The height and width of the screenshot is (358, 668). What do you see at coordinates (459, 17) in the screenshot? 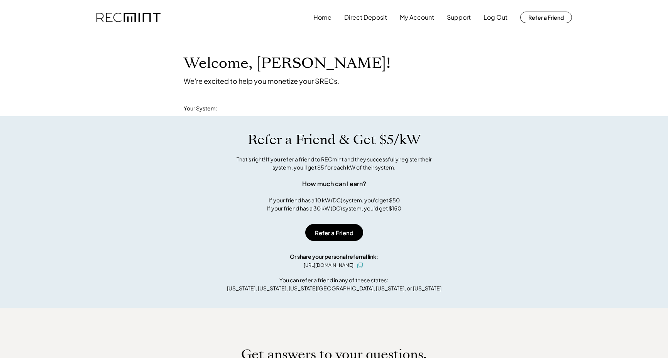
I see `button: Support` at bounding box center [459, 17].